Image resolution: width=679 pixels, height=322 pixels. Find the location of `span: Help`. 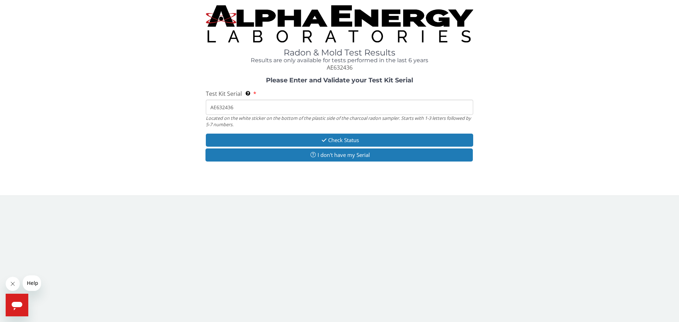

span: Help is located at coordinates (10, 8).